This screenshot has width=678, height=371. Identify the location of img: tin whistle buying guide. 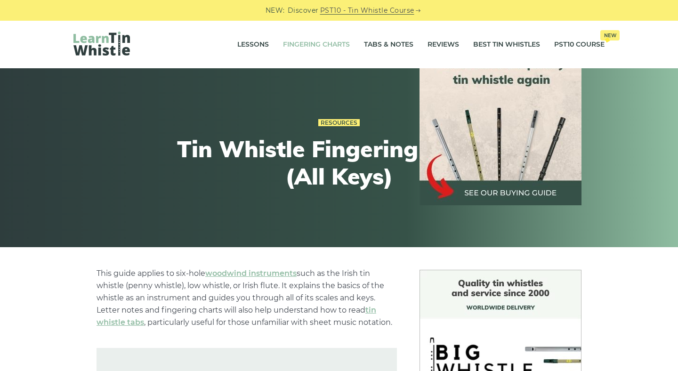
(500, 124).